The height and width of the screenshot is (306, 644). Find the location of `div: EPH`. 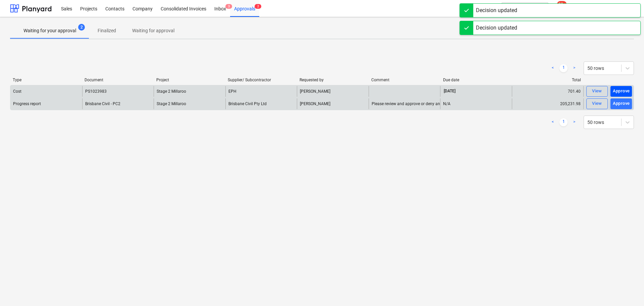

div: EPH is located at coordinates (261, 91).